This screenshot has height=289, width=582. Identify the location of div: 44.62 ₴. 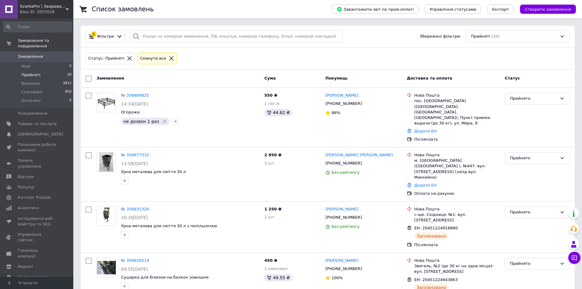
(278, 112).